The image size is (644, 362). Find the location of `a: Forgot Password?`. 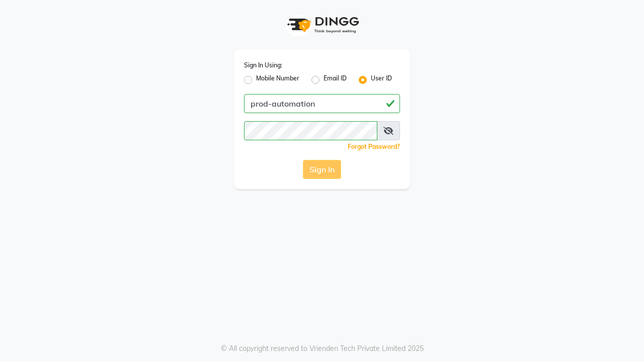

a: Forgot Password? is located at coordinates (374, 146).